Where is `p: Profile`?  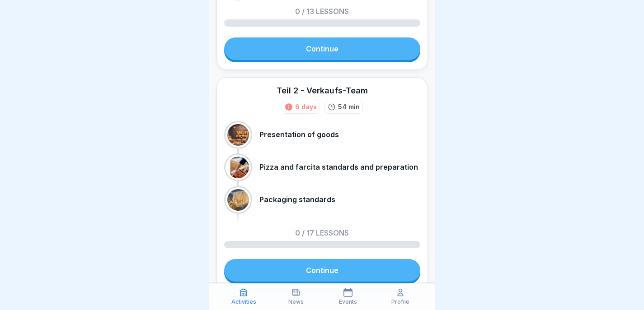
p: Profile is located at coordinates (400, 302).